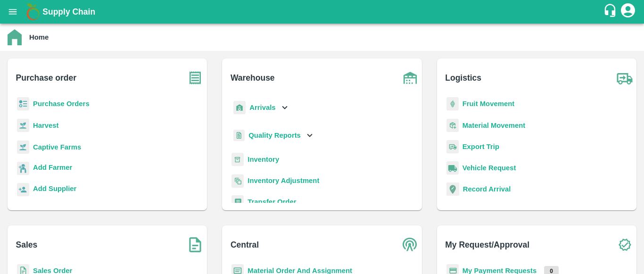 The image size is (644, 274). I want to click on img: qualityReport, so click(239, 135).